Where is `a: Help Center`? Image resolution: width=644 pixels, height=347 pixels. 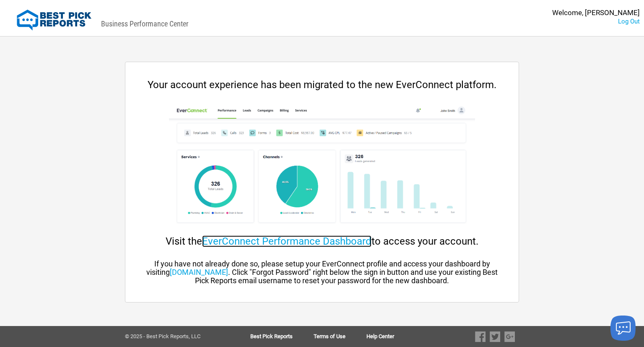 a: Help Center is located at coordinates (381, 337).